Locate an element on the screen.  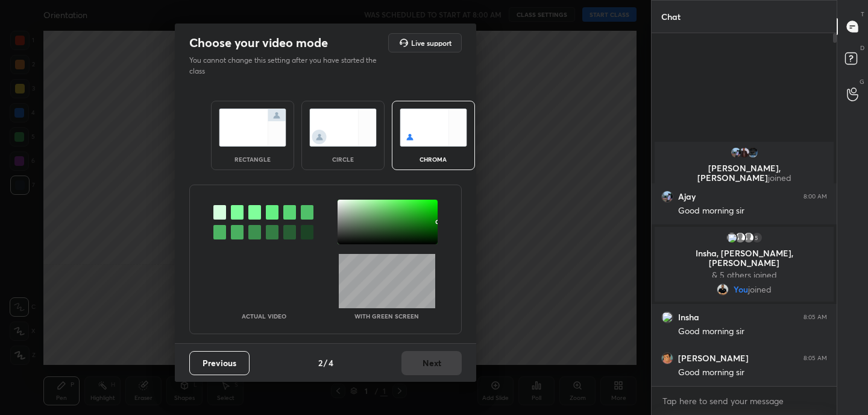
h6: Ajay is located at coordinates (686, 196).